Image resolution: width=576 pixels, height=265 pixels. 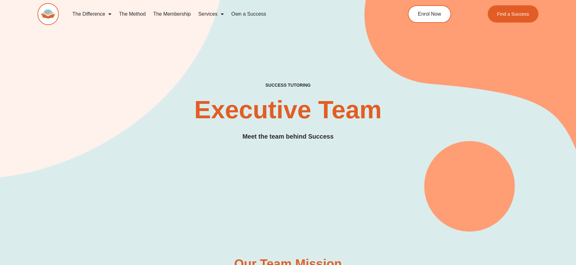 What do you see at coordinates (172, 14) in the screenshot?
I see `a: The Membership` at bounding box center [172, 14].